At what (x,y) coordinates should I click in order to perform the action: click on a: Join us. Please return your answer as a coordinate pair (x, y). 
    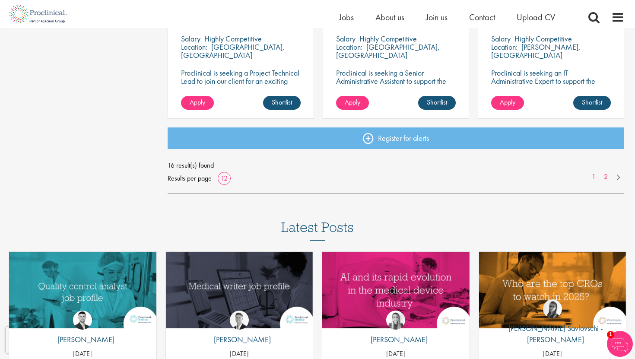
    Looking at the image, I should click on (437, 17).